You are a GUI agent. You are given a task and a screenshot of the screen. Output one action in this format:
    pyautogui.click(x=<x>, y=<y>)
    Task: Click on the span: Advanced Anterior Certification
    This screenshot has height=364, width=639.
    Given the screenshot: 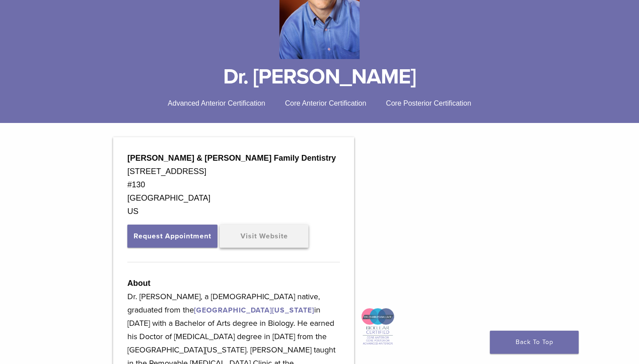 What is the action you would take?
    pyautogui.click(x=217, y=103)
    